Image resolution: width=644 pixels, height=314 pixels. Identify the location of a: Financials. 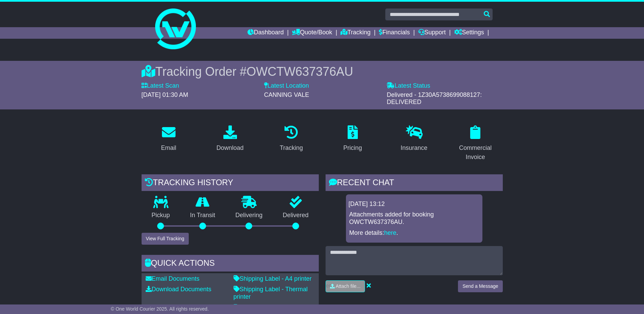
(394, 33).